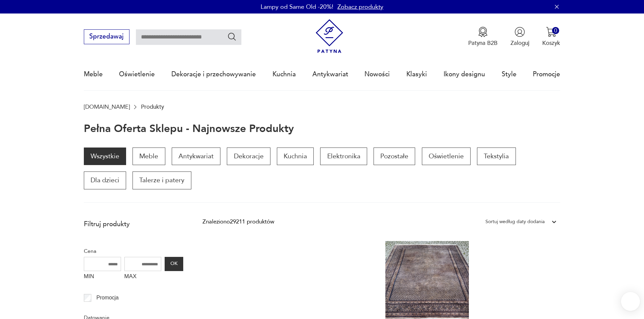 Image resolution: width=644 pixels, height=319 pixels. Describe the element at coordinates (161, 180) in the screenshot. I see `p: Talerze i patery` at that location.